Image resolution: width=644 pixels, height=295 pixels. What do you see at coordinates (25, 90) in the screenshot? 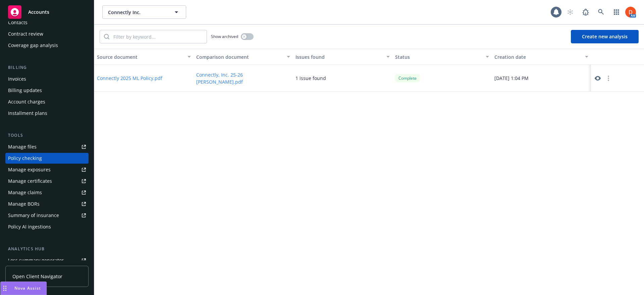
I see `div: Billing updates` at bounding box center [25, 90].